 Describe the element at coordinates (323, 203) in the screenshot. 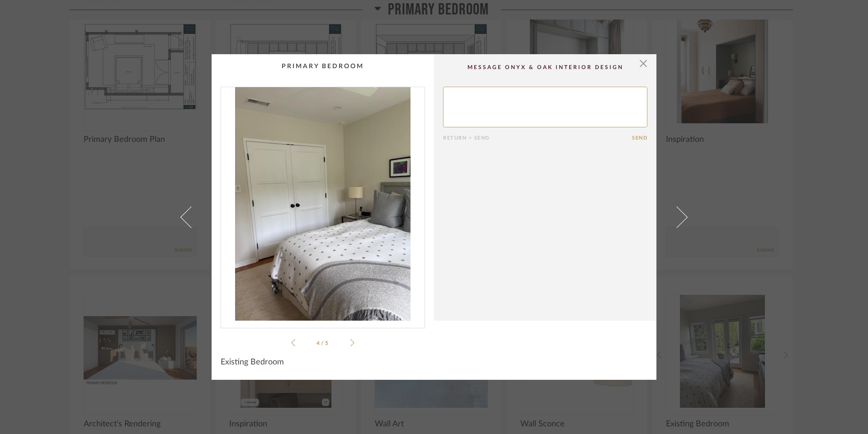

I see `div: 3` at that location.